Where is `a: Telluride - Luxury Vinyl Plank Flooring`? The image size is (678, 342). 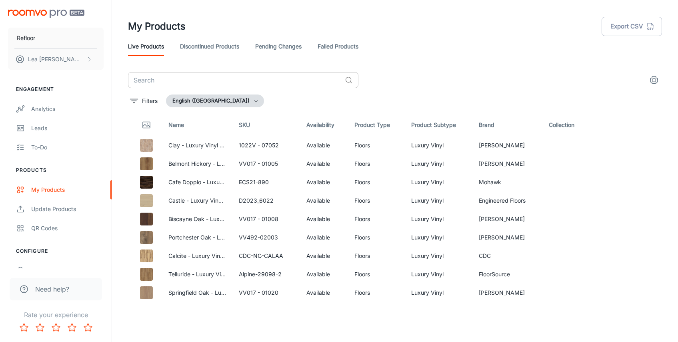
a: Telluride - Luxury Vinyl Plank Flooring is located at coordinates (218, 274).